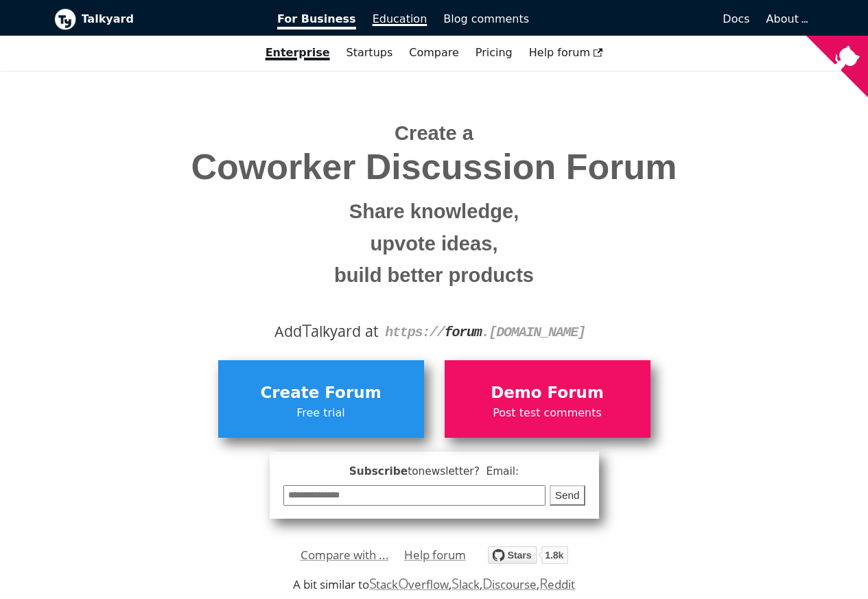 The width and height of the screenshot is (868, 599). What do you see at coordinates (298, 53) in the screenshot?
I see `a: Enterprise` at bounding box center [298, 53].